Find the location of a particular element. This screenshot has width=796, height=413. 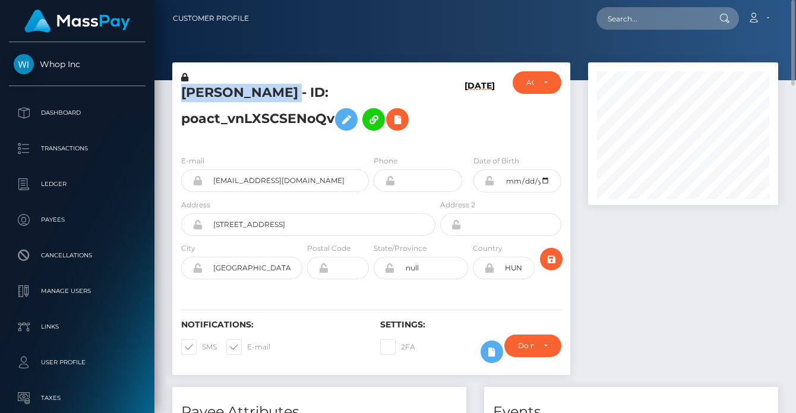

a: Cancellations is located at coordinates (77, 256).